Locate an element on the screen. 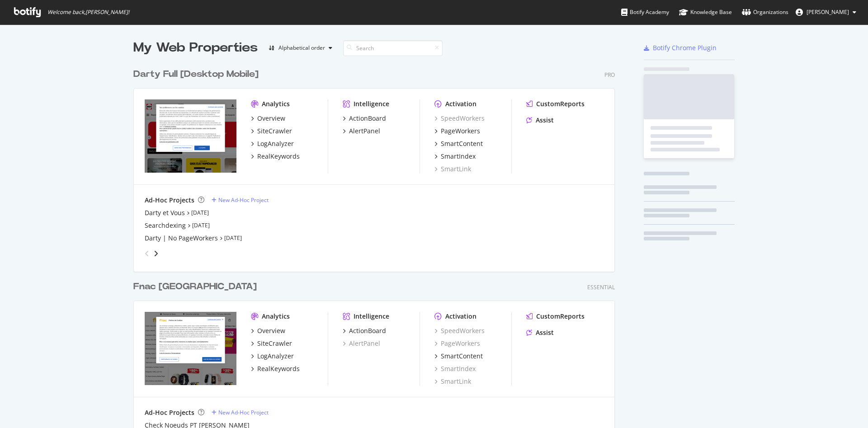 This screenshot has width=868, height=428. a: Darty et Vous is located at coordinates (164, 213).